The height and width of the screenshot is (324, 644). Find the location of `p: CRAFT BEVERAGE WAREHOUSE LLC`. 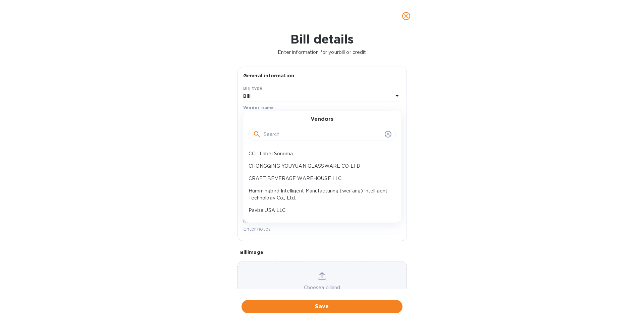

p: CRAFT BEVERAGE WAREHOUSE LLC is located at coordinates (320, 179).